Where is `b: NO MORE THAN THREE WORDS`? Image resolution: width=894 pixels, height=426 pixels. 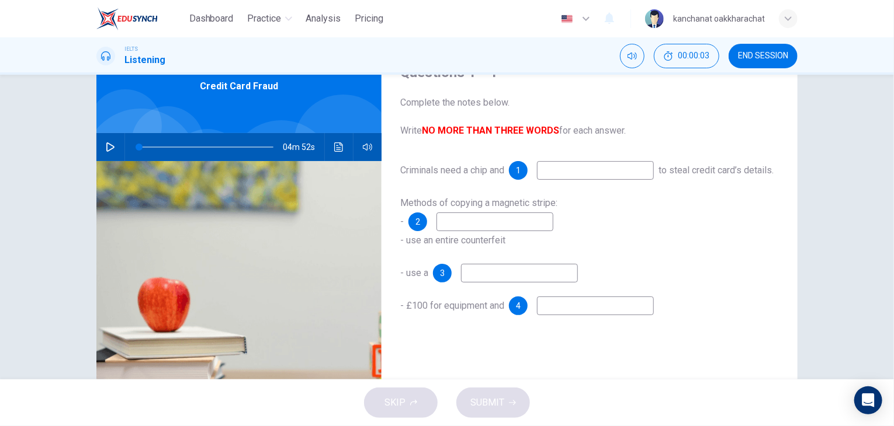 b: NO MORE THAN THREE WORDS is located at coordinates (490, 130).